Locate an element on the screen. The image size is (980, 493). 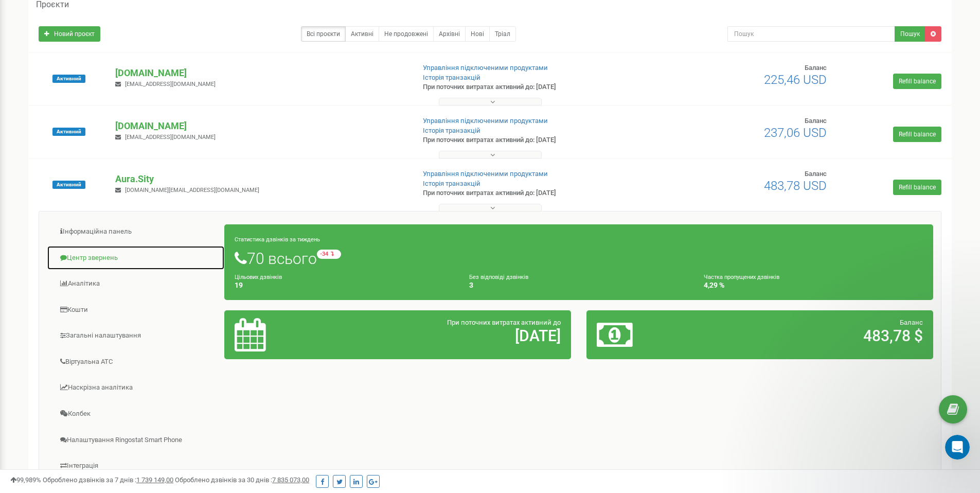
a: Загальні налаштування is located at coordinates (136, 336).